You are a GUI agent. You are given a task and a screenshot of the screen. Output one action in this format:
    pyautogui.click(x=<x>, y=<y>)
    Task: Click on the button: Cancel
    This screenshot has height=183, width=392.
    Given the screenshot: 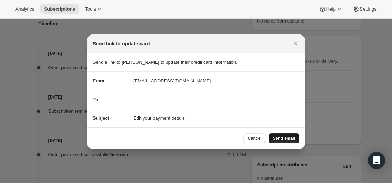 What is the action you would take?
    pyautogui.click(x=254, y=138)
    